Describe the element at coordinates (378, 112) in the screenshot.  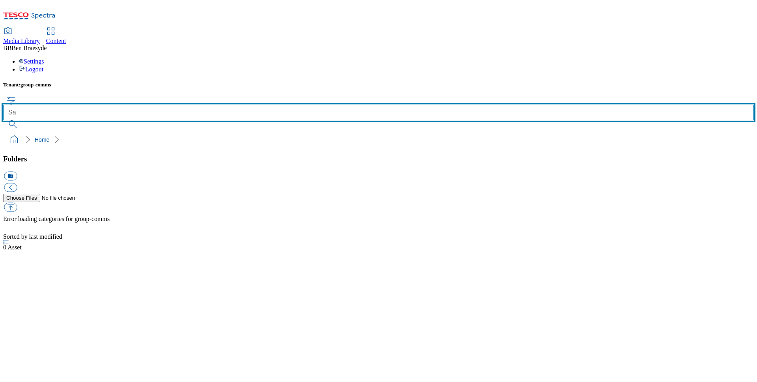
I see `input: Search by names or tags` at that location.